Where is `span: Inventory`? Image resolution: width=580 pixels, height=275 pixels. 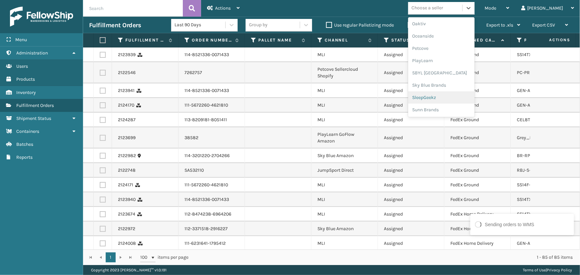 span: Inventory is located at coordinates (26, 92).